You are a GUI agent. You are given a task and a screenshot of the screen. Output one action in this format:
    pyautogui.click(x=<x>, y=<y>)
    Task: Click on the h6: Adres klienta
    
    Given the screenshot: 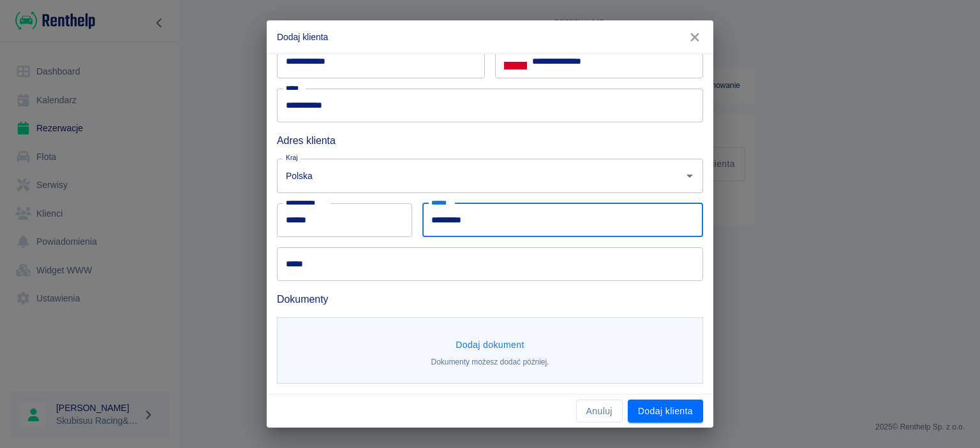 What is the action you would take?
    pyautogui.click(x=490, y=140)
    